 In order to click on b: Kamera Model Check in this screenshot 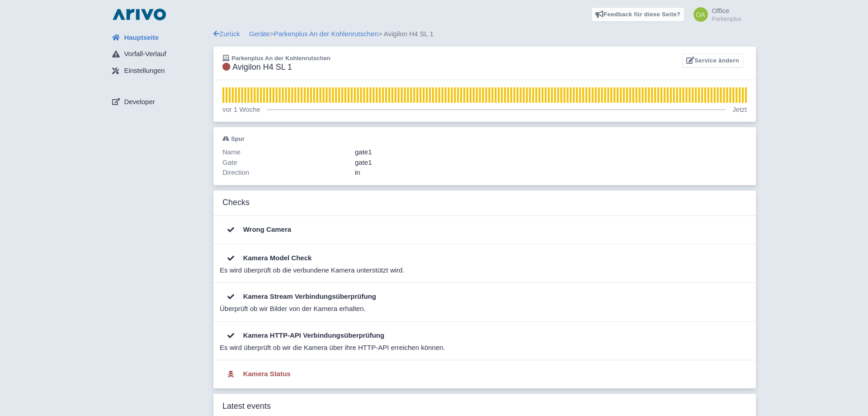, I will do `click(278, 257)`.